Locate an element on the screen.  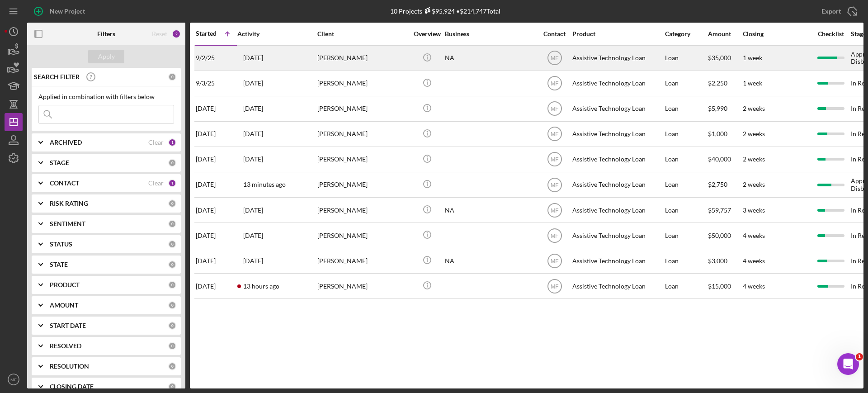
time: 2025-09-20 22:20 is located at coordinates (253, 58).